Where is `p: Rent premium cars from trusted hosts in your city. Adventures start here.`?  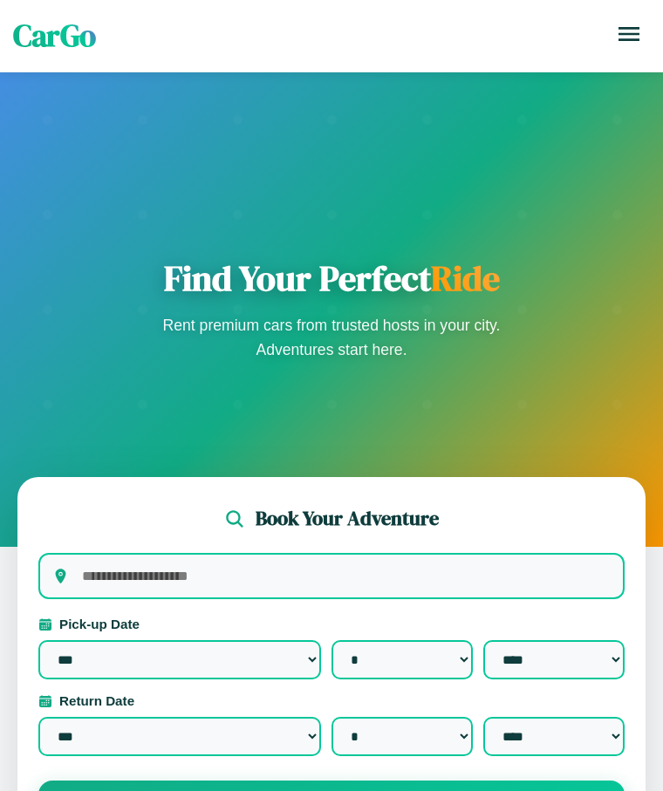
p: Rent premium cars from trusted hosts in your city. Adventures start here. is located at coordinates (331, 338).